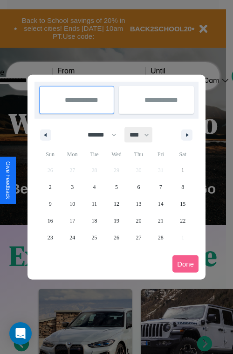  Describe the element at coordinates (161, 204) in the screenshot. I see `span: 14` at that location.